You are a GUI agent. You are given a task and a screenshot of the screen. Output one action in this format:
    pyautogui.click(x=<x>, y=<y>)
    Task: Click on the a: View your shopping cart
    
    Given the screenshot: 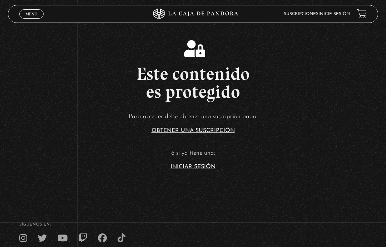 What is the action you would take?
    pyautogui.click(x=362, y=14)
    